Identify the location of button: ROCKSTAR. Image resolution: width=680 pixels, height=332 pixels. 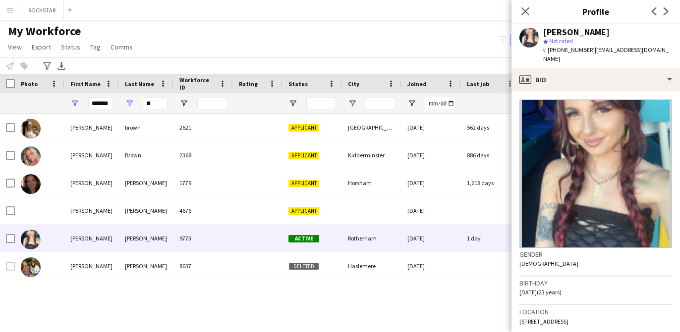
(42, 10).